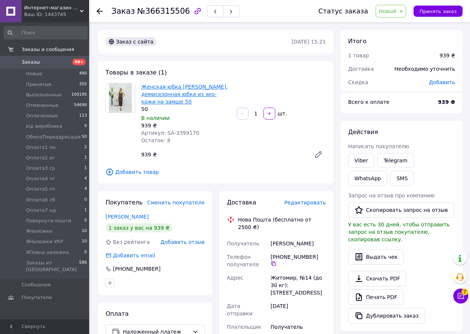 The width and height of the screenshot is (470, 334). I want to click on div: Статус заказа, so click(344, 11).